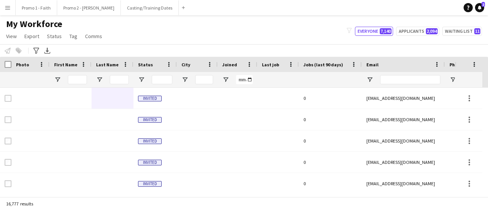 This screenshot has width=488, height=210. Describe the element at coordinates (271, 64) in the screenshot. I see `span: Last job` at that location.